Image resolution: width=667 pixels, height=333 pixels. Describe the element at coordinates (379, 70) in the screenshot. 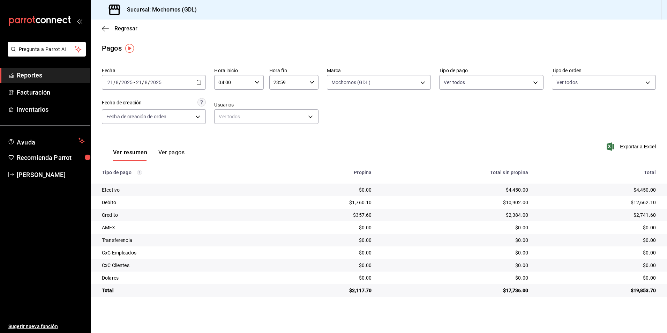

I see `label: Marca` at that location.